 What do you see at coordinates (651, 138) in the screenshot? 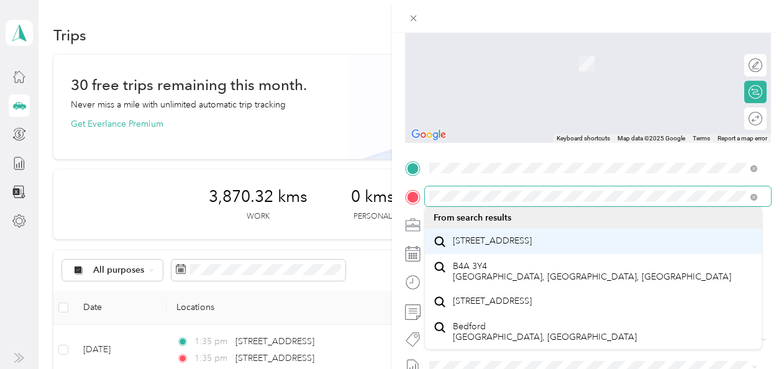
I see `span: Map data ©2025 Google` at bounding box center [651, 138].